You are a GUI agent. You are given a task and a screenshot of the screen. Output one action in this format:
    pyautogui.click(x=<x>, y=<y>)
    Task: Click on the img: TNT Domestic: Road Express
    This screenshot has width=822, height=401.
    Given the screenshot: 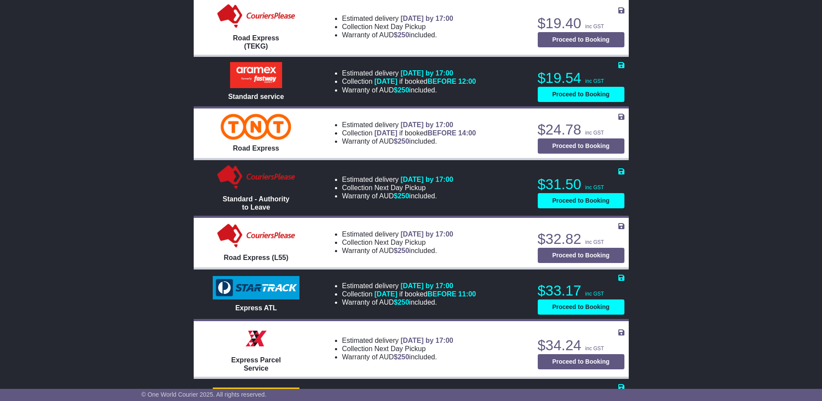 What is the action you would take?
    pyautogui.click(x=256, y=127)
    